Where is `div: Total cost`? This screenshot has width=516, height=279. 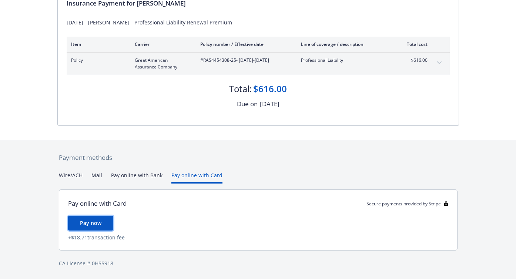 div: Total cost is located at coordinates (413, 44).